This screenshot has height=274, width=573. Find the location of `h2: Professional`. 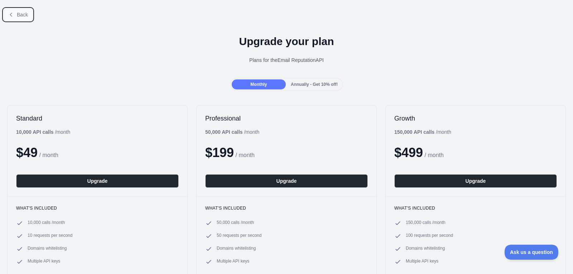

h2: Professional is located at coordinates (287, 119).